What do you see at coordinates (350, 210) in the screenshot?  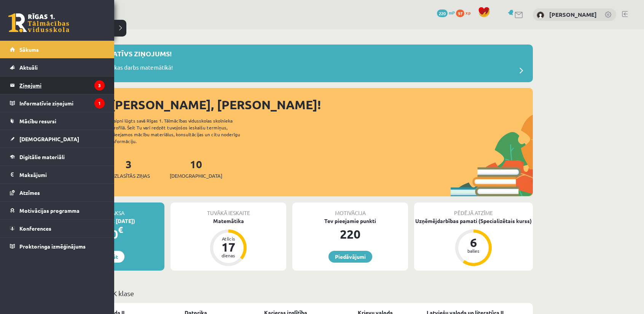 I see `div: Motivācija` at bounding box center [350, 210].